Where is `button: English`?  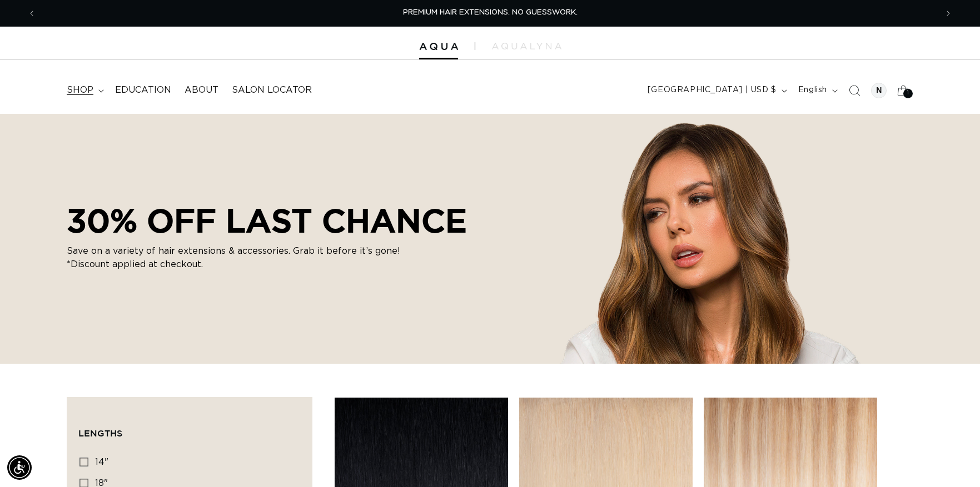 button: English is located at coordinates (817, 91).